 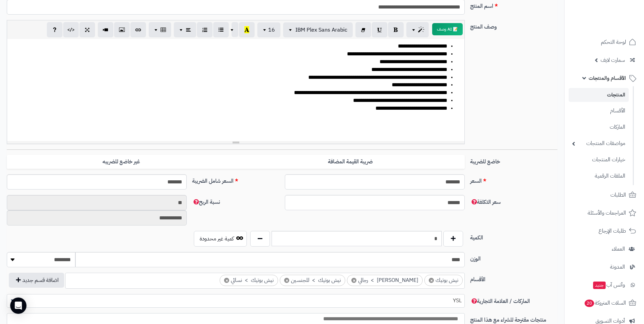 What do you see at coordinates (599, 143) in the screenshot?
I see `a: مواصفات المنتجات` at bounding box center [599, 143].